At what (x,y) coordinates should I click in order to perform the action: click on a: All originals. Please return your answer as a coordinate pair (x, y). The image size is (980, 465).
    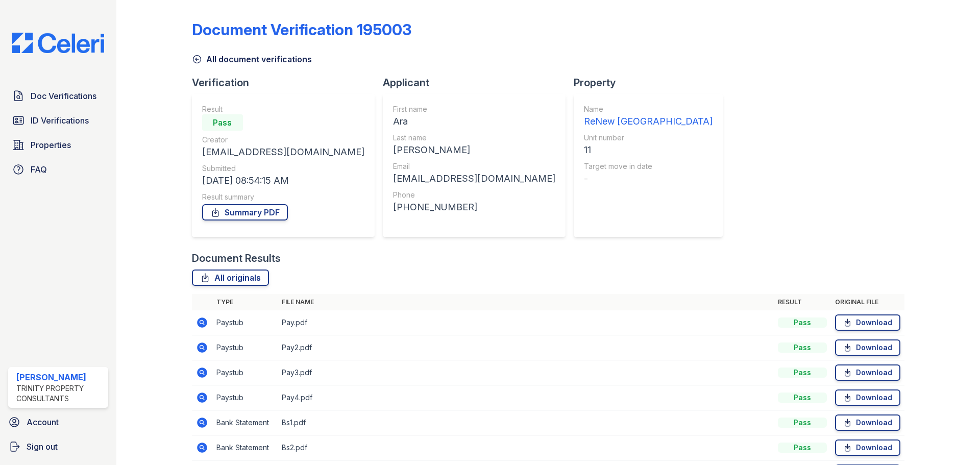
    Looking at the image, I should click on (231, 278).